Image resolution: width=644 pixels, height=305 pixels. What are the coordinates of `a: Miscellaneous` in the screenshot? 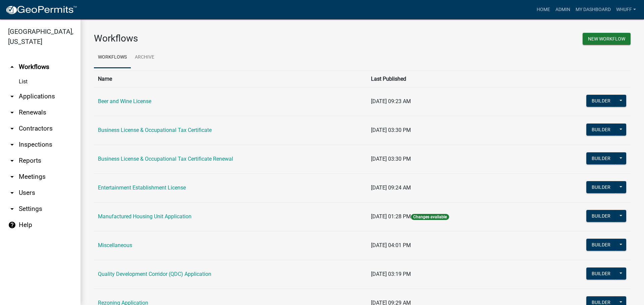 It's located at (115, 245).